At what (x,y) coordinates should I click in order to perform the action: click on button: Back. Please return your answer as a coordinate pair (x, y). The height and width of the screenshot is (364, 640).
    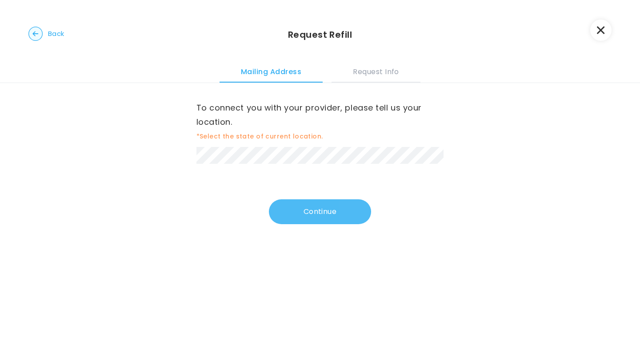
    Looking at the image, I should click on (46, 34).